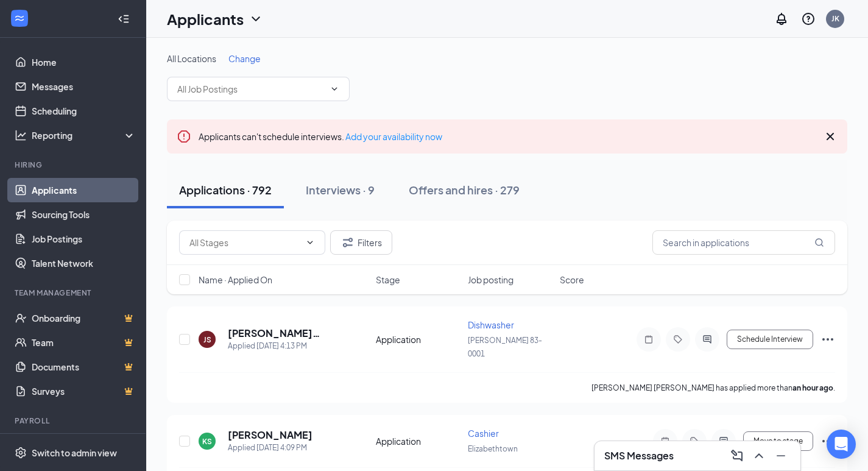 The image size is (868, 471). What do you see at coordinates (781, 456) in the screenshot?
I see `button: Minimize` at bounding box center [781, 456].